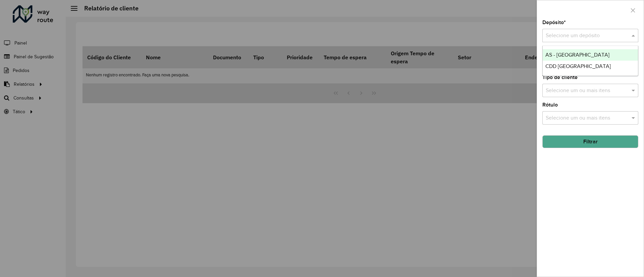  Describe the element at coordinates (590, 142) in the screenshot. I see `button: Filtrar` at that location.